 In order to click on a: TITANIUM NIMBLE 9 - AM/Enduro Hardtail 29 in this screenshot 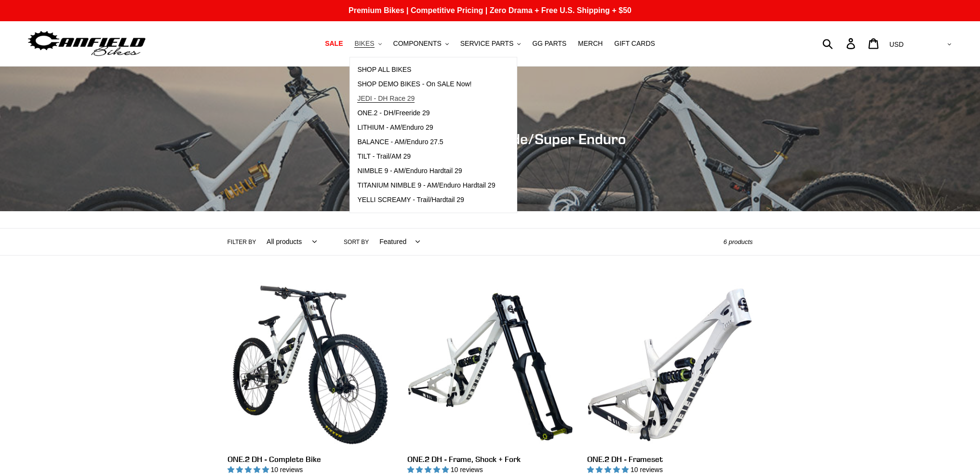, I will do `click(426, 186)`.